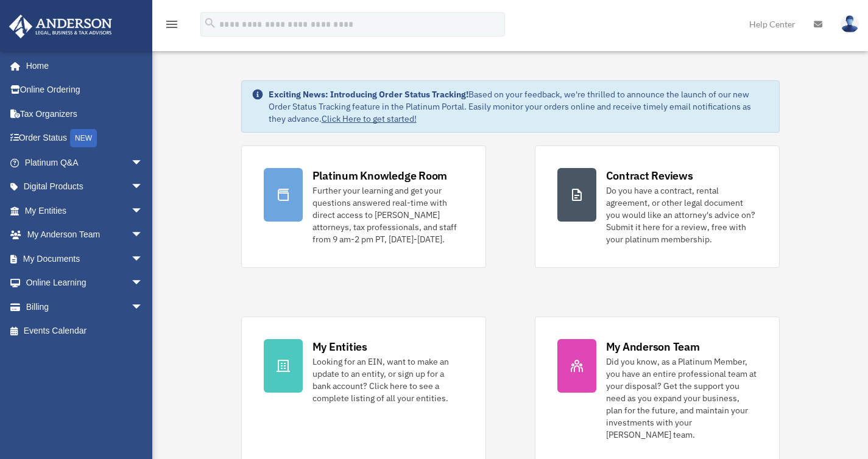 This screenshot has height=459, width=868. I want to click on a: Platinum Knowledge Room Further your learning and get your questions answered real-time with dire..., so click(363, 206).